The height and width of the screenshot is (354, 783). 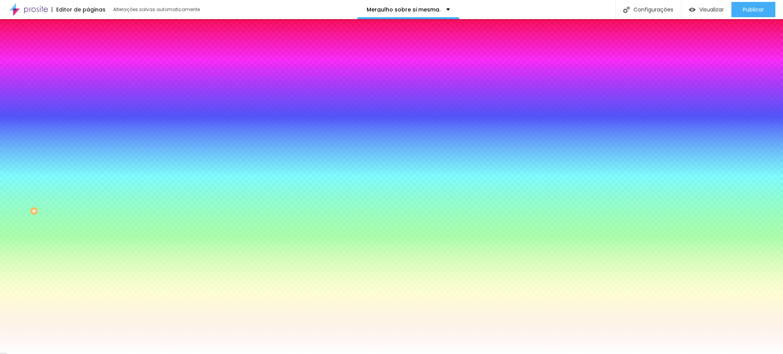 What do you see at coordinates (78, 10) in the screenshot?
I see `div: Editor de páginas` at bounding box center [78, 10].